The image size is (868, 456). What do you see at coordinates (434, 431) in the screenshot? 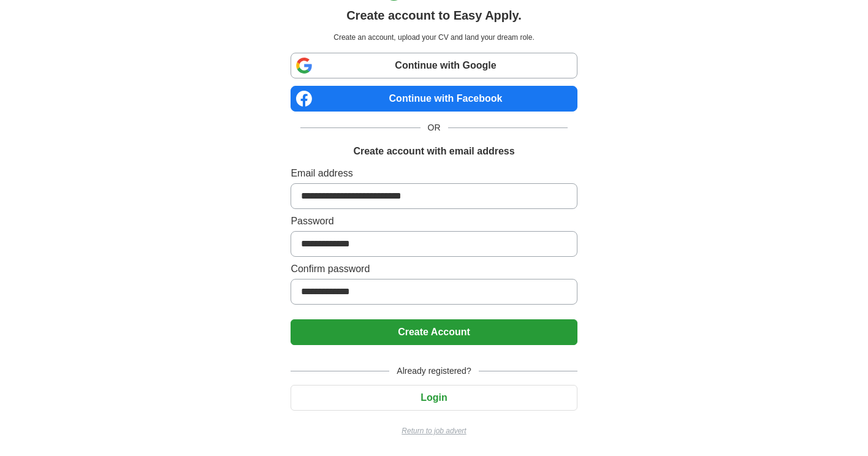
I see `a: Return to job advert` at bounding box center [434, 431].